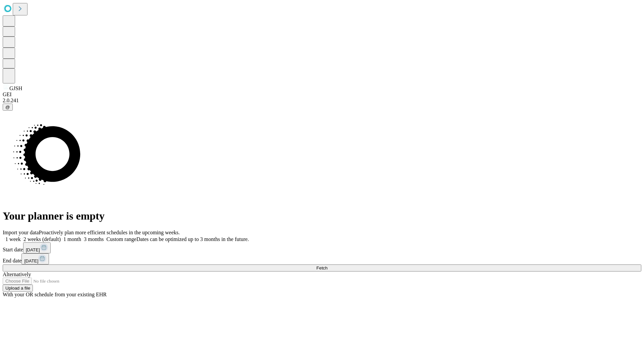 Image resolution: width=644 pixels, height=362 pixels. Describe the element at coordinates (321, 268) in the screenshot. I see `span: Fetch` at that location.